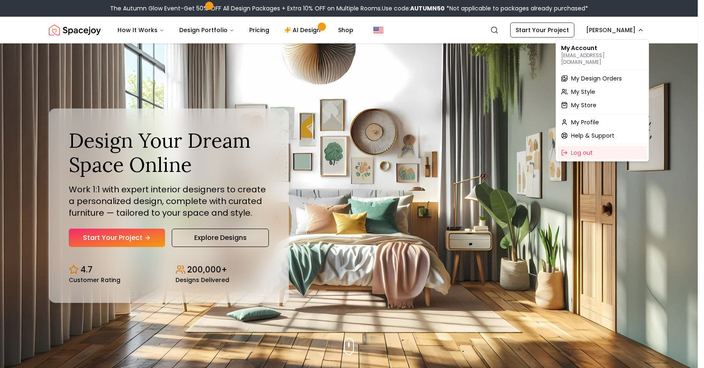  Describe the element at coordinates (602, 105) in the screenshot. I see `a: My Store` at that location.